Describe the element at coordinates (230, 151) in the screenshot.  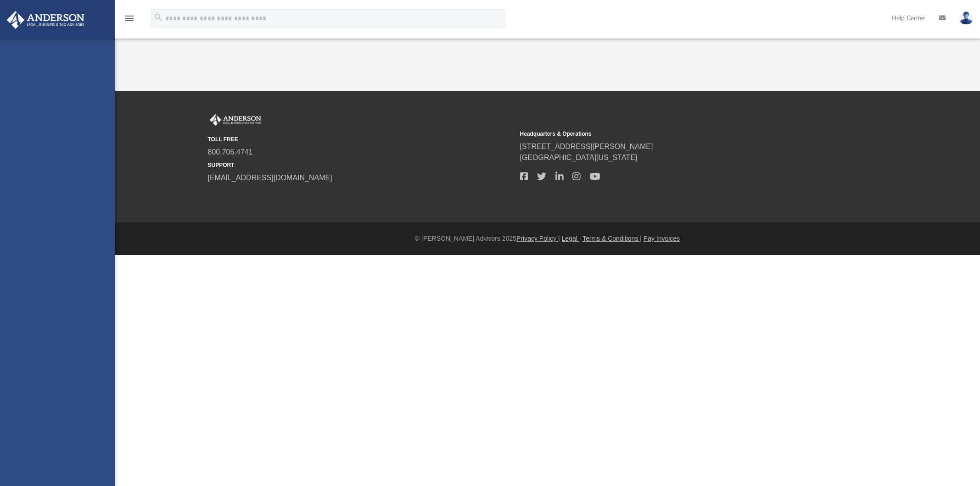
I see `a: 800.706.4741` at that location.